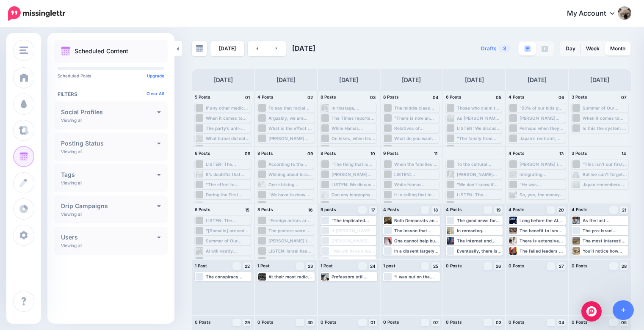 This screenshot has height=330, width=644. I want to click on span: 28, so click(624, 266).